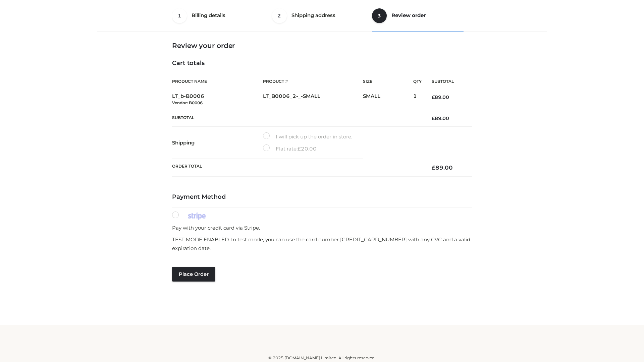 This screenshot has height=362, width=644. Describe the element at coordinates (386, 82) in the screenshot. I see `th: Size` at that location.